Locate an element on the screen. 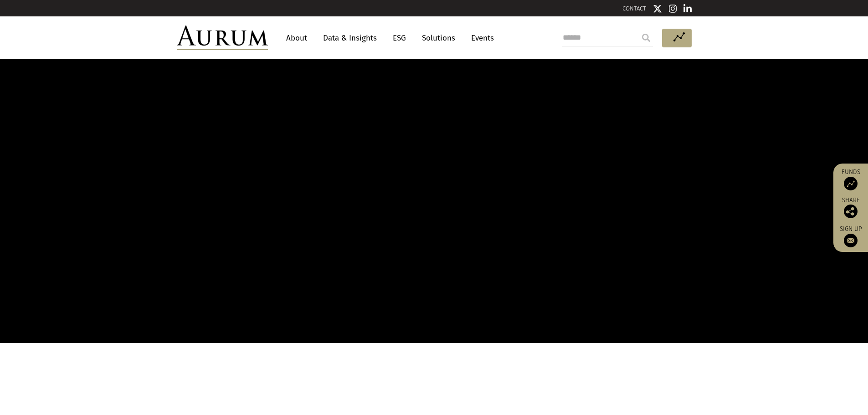 This screenshot has width=868, height=415. a: Data & Insights is located at coordinates (350, 38).